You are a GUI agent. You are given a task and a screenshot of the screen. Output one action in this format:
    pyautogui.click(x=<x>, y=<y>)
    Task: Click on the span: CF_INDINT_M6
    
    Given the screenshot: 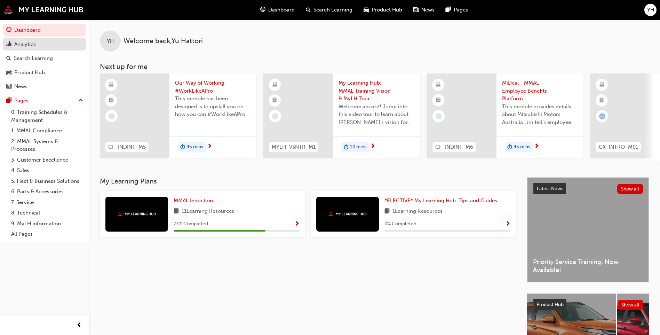 What is the action you would take?
    pyautogui.click(x=454, y=147)
    